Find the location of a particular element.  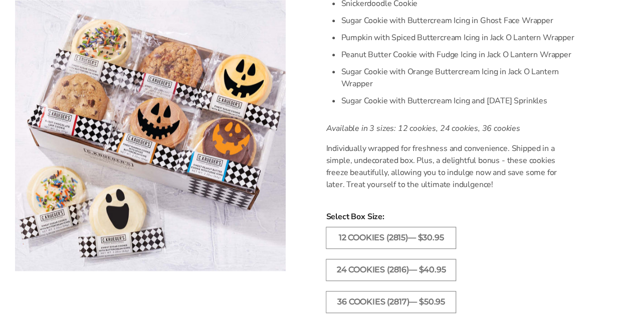

li: Peanut Butter Cookie with Fudge Icing in Jack O Lantern Wrapper is located at coordinates (458, 55).